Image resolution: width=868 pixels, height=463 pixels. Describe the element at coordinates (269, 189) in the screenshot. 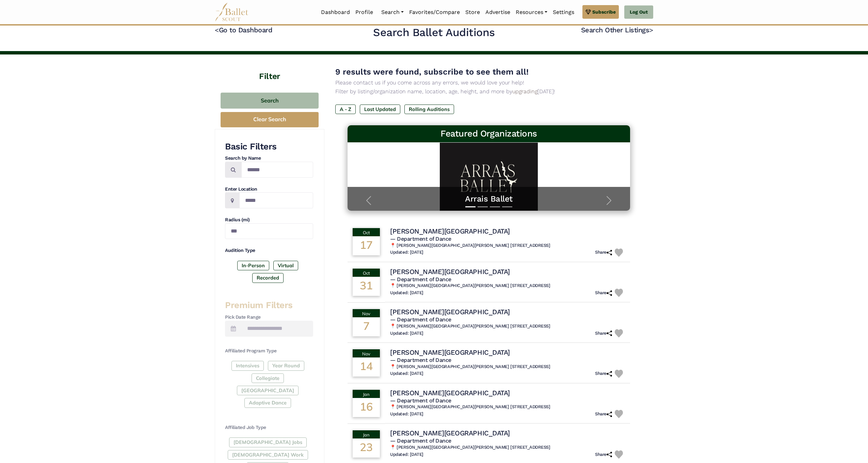

I see `h4: Enter Location` at that location.